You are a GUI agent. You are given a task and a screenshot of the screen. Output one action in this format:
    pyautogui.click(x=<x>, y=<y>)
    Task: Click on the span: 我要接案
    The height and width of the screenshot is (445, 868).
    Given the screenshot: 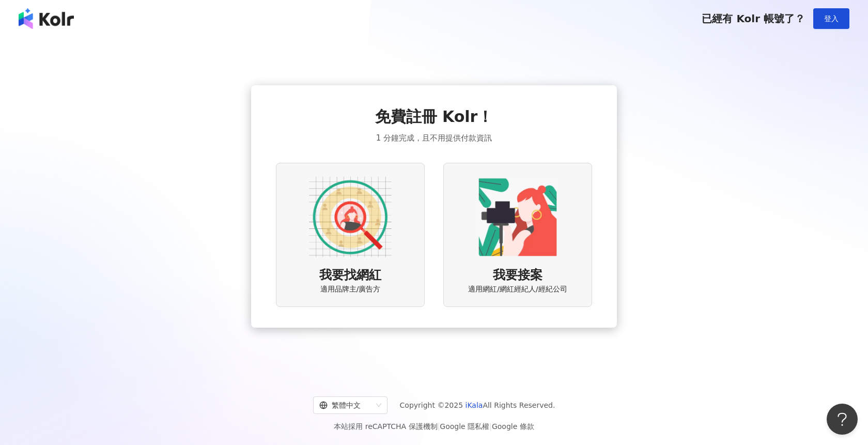 What is the action you would take?
    pyautogui.click(x=518, y=276)
    